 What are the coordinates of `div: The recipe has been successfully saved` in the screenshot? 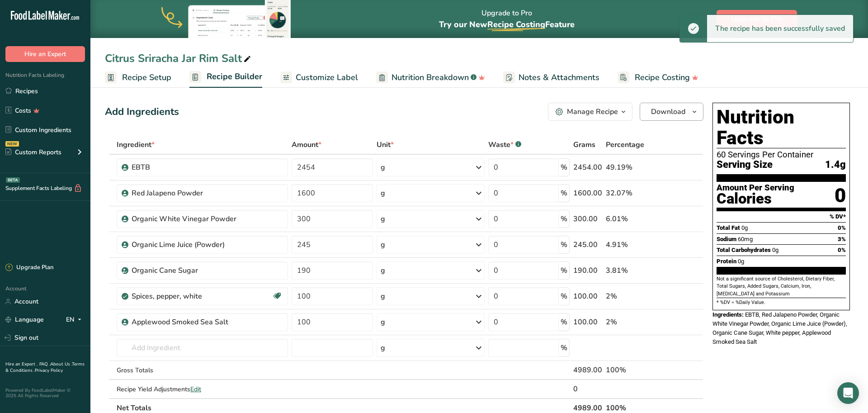 It's located at (780, 29).